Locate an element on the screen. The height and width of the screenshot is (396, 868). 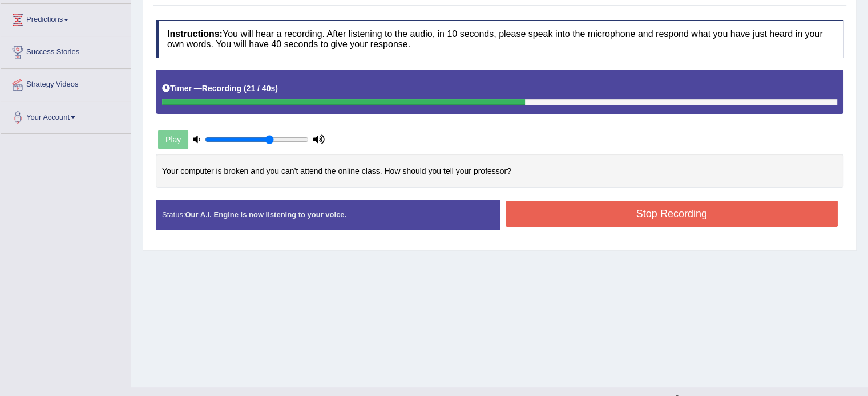
b: Recording is located at coordinates (221, 88).